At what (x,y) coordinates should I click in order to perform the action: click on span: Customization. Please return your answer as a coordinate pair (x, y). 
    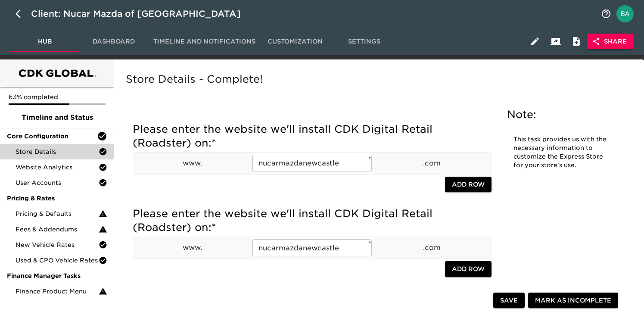
    Looking at the image, I should click on (295, 42).